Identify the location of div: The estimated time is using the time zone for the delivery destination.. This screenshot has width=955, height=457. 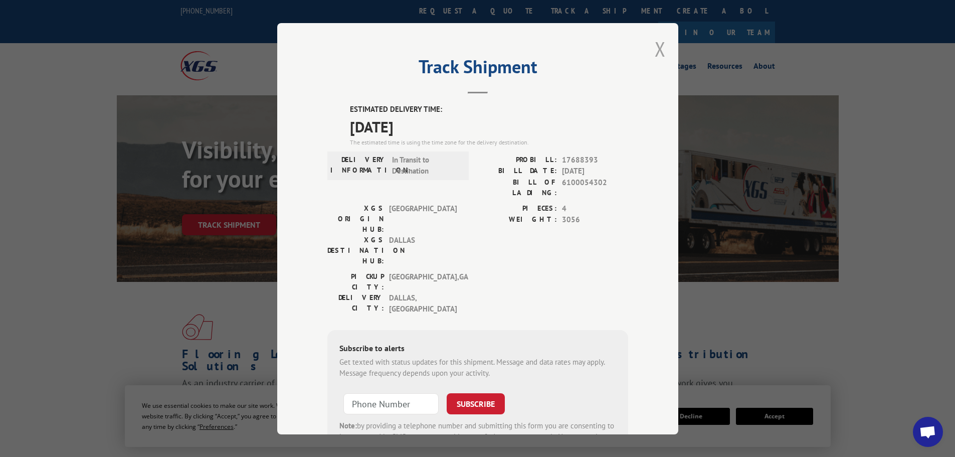
(489, 142).